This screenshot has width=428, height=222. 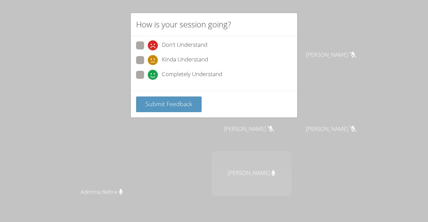 What do you see at coordinates (183, 24) in the screenshot?
I see `h2: How is your session going?` at bounding box center [183, 24].